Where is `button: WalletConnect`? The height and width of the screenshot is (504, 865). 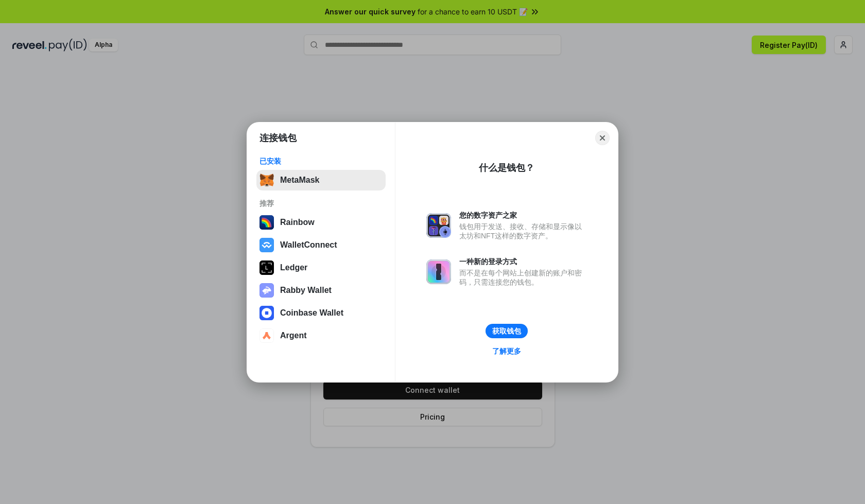 button: WalletConnect is located at coordinates (321, 245).